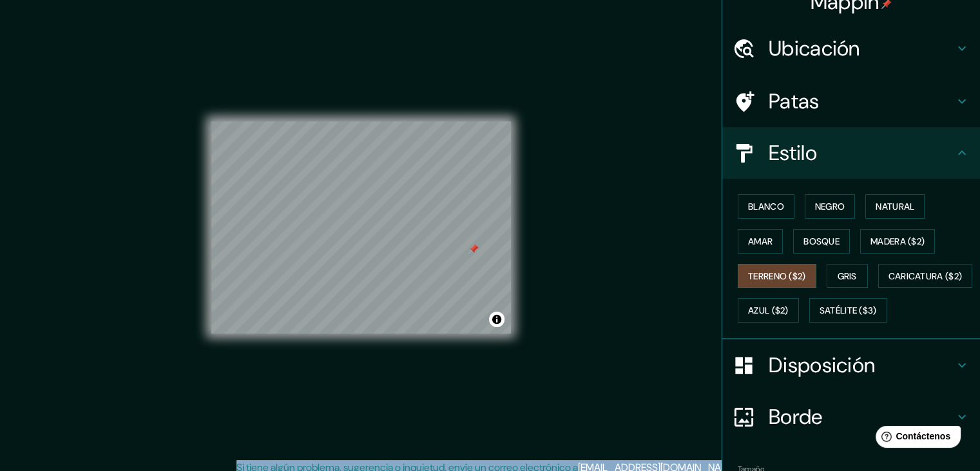 Image resolution: width=980 pixels, height=471 pixels. Describe the element at coordinates (777, 276) in the screenshot. I see `font: Terreno ($2)` at that location.